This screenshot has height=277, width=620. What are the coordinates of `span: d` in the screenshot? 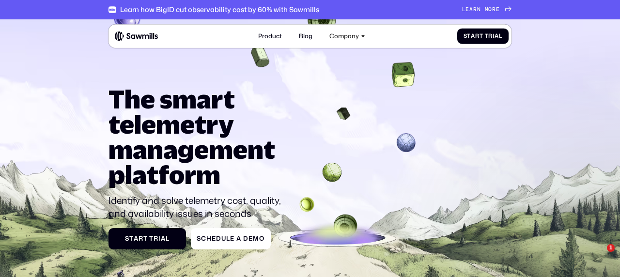 It's located at (218, 238).